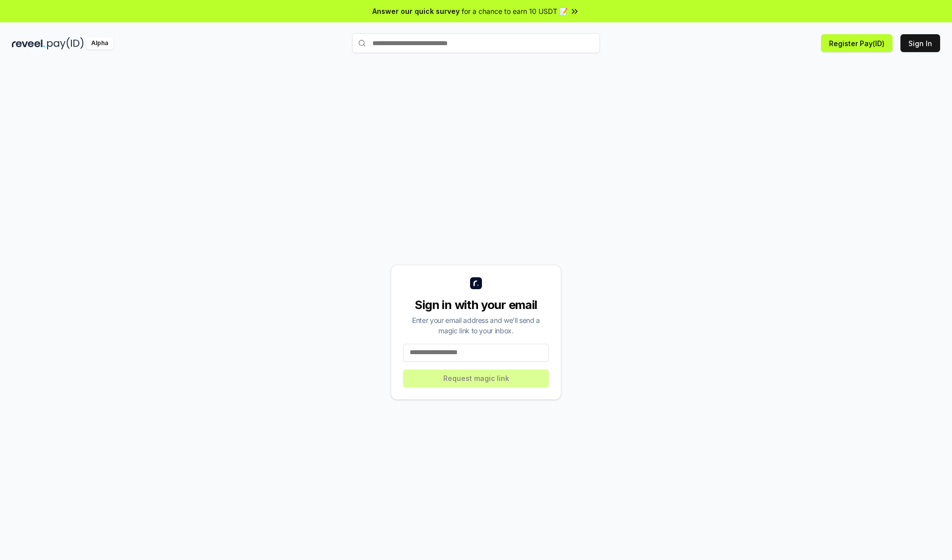 The image size is (952, 560). I want to click on button: Register Pay(ID), so click(857, 44).